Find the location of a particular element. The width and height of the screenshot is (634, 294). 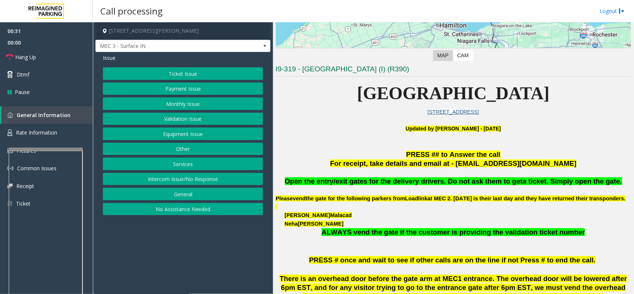

span: PRESS # once and wait to see if other calls are on the line if not Press # to end the call. is located at coordinates (452, 260).